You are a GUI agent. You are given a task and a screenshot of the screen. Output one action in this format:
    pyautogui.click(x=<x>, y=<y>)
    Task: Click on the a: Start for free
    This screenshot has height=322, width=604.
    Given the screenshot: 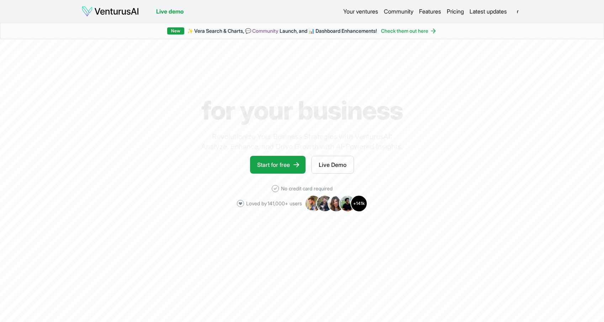 What is the action you would take?
    pyautogui.click(x=278, y=165)
    